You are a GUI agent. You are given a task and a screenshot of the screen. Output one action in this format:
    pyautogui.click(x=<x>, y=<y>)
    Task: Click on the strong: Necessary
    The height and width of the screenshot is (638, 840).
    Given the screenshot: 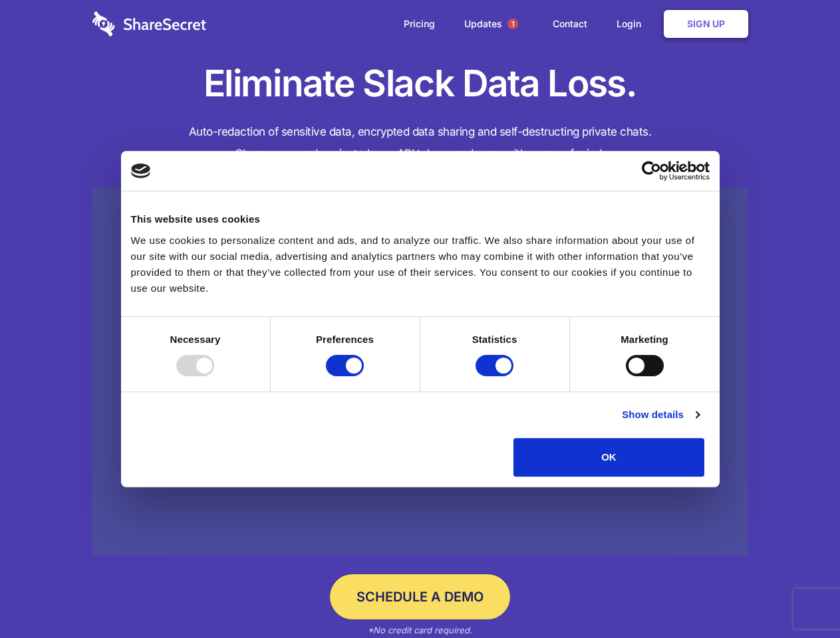 What is the action you would take?
    pyautogui.click(x=195, y=339)
    